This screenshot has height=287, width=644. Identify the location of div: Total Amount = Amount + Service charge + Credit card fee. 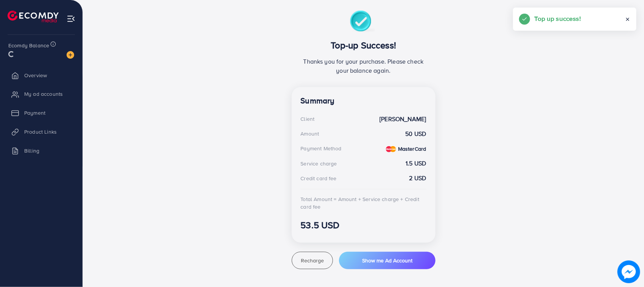
(364, 203).